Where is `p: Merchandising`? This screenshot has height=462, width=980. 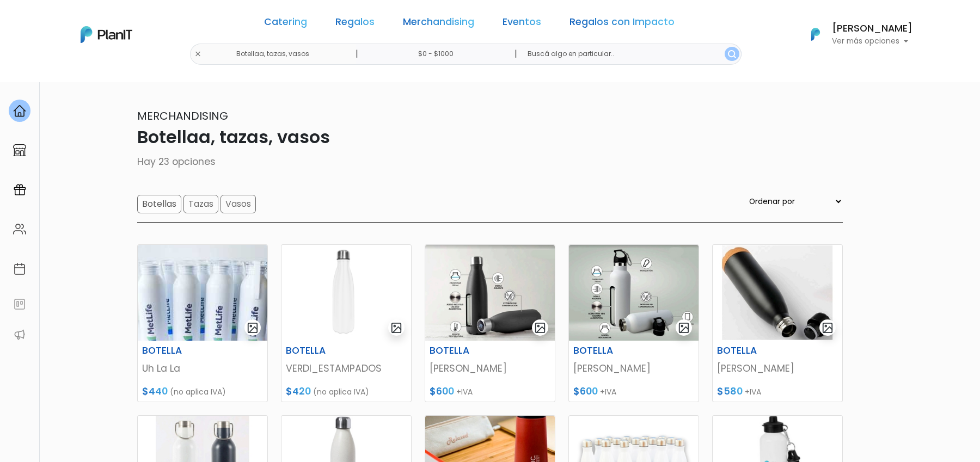 p: Merchandising is located at coordinates (490, 116).